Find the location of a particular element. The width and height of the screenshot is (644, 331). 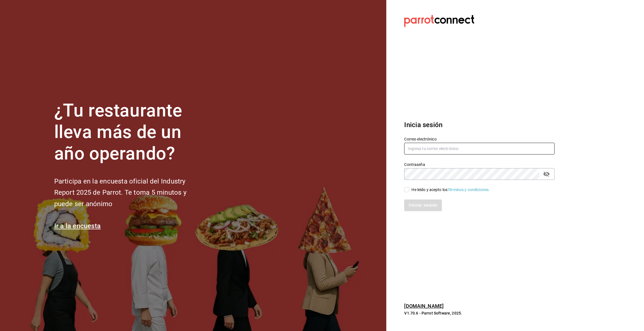

p: V1.70.6 - Parrot Software, 2025. is located at coordinates (480, 314).